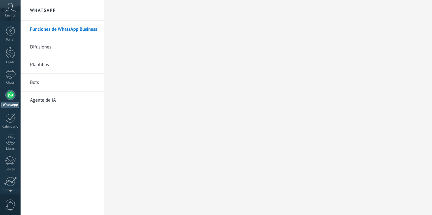  I want to click on a: Plantillas, so click(64, 65).